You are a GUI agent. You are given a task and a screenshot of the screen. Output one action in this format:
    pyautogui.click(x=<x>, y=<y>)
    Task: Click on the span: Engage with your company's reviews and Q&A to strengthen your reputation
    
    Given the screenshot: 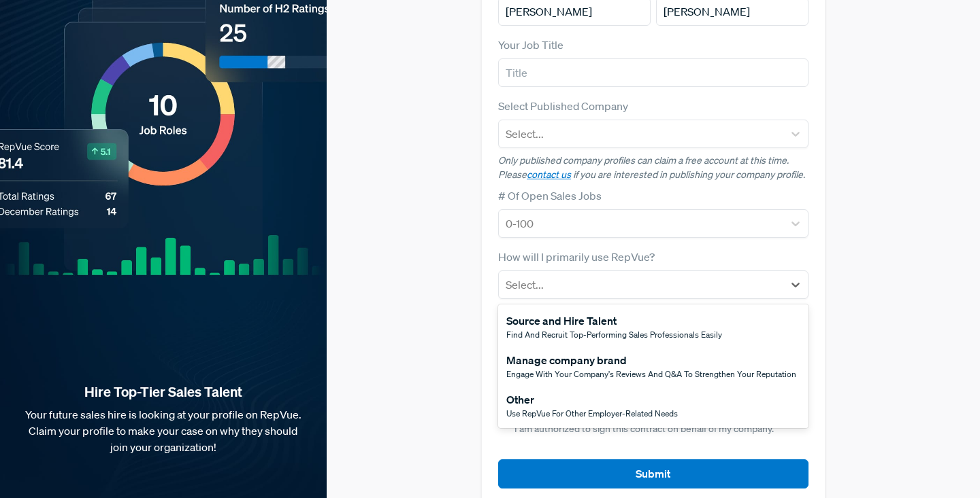 What is the action you would take?
    pyautogui.click(x=651, y=374)
    